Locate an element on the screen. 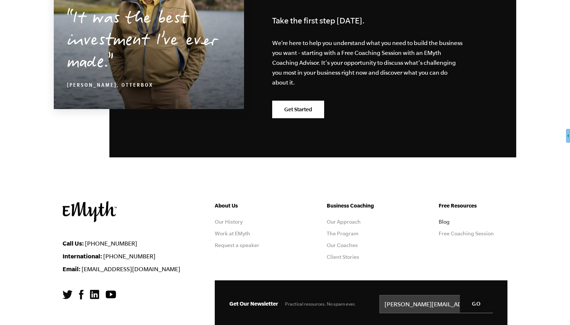 The image size is (570, 325). img: Twitter is located at coordinates (67, 294).